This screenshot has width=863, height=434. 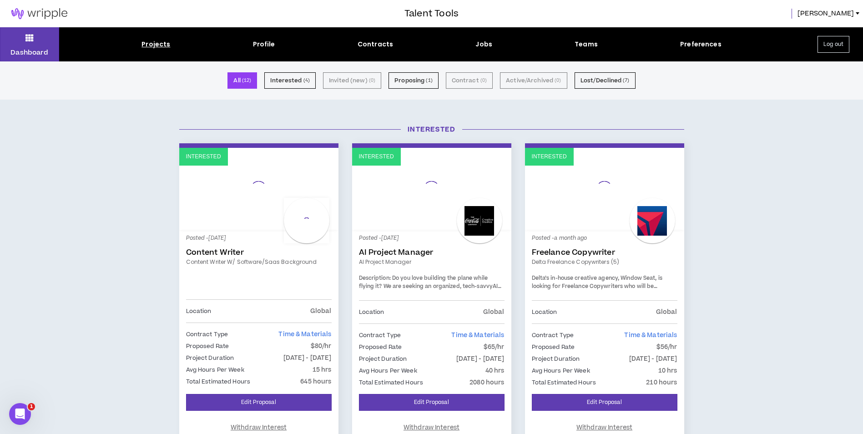 What do you see at coordinates (352, 81) in the screenshot?
I see `button: Invited (new) (0)` at bounding box center [352, 81].